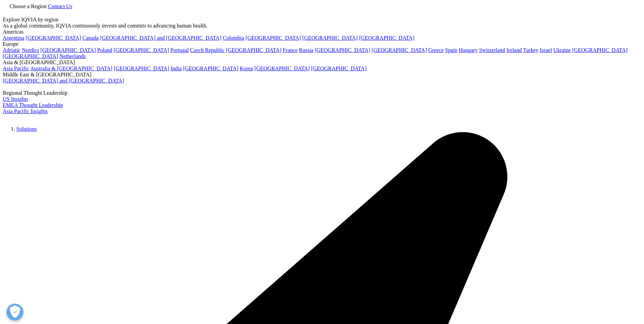  Describe the element at coordinates (322, 93) in the screenshot. I see `div: Regional Thought Leadership` at that location.